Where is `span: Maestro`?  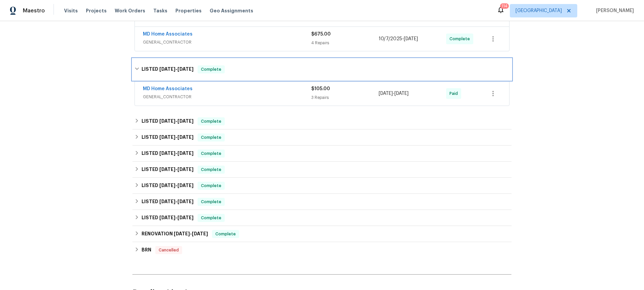
span: Maestro is located at coordinates (34, 10).